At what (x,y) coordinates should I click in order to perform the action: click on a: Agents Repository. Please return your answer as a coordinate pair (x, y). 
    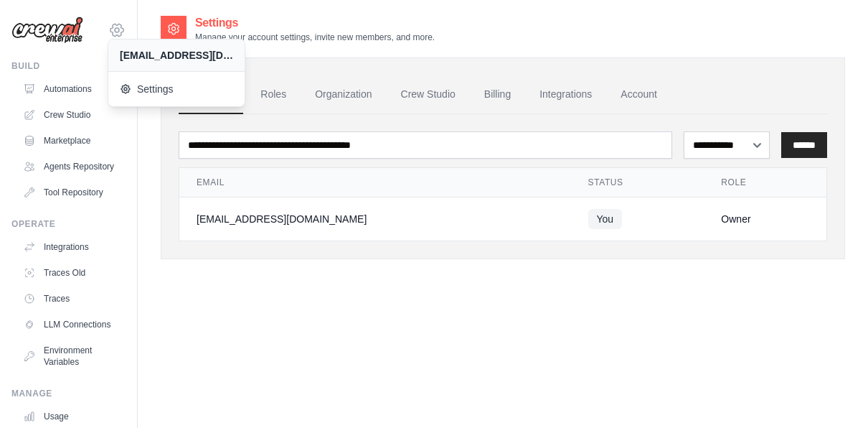
    Looking at the image, I should click on (71, 166).